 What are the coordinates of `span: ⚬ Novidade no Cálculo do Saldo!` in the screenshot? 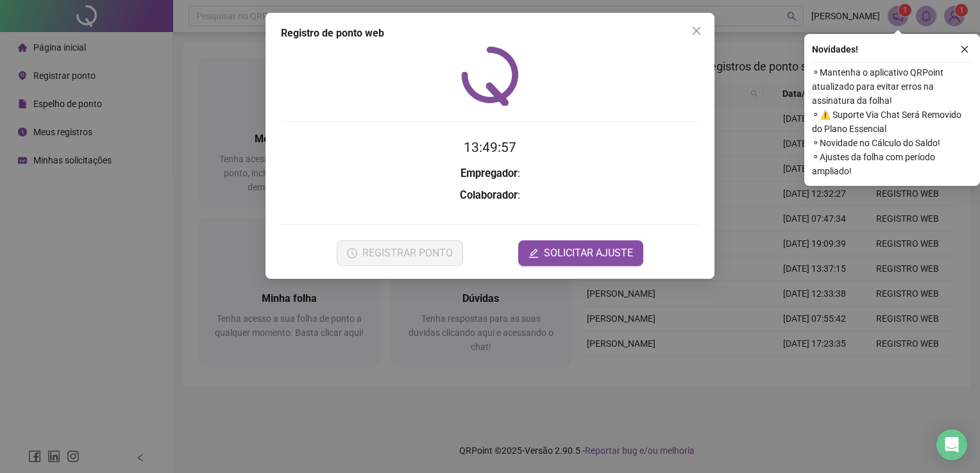 It's located at (892, 143).